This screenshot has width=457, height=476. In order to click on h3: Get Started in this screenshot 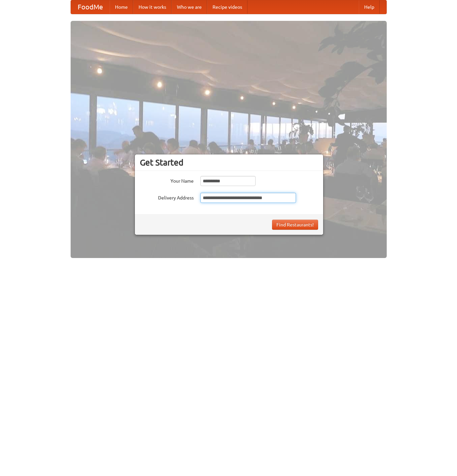, I will do `click(229, 162)`.